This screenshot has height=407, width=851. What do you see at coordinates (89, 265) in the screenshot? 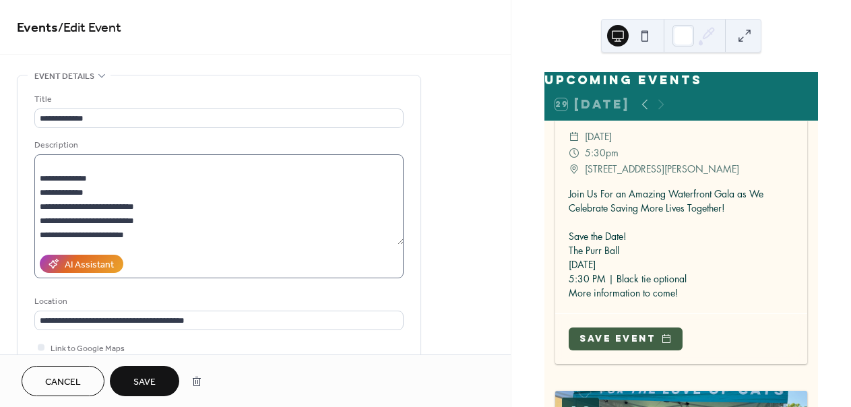
I see `div: AI Assistant` at bounding box center [89, 265].